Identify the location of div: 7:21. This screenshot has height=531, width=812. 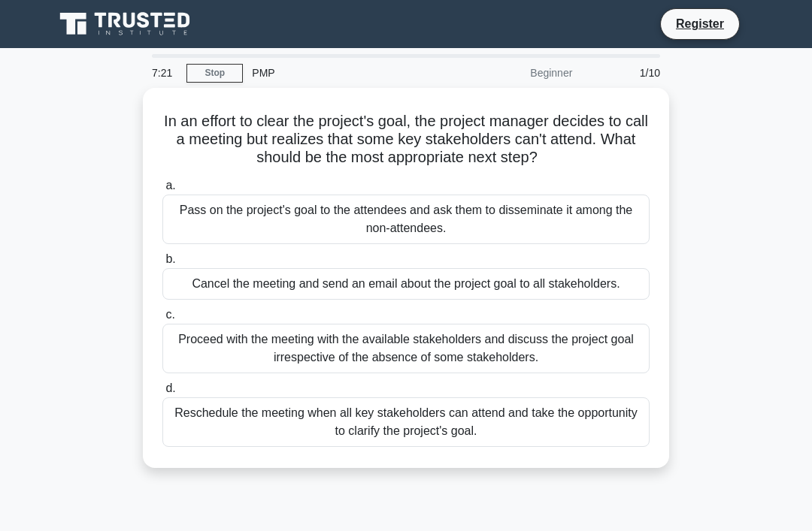
(165, 73).